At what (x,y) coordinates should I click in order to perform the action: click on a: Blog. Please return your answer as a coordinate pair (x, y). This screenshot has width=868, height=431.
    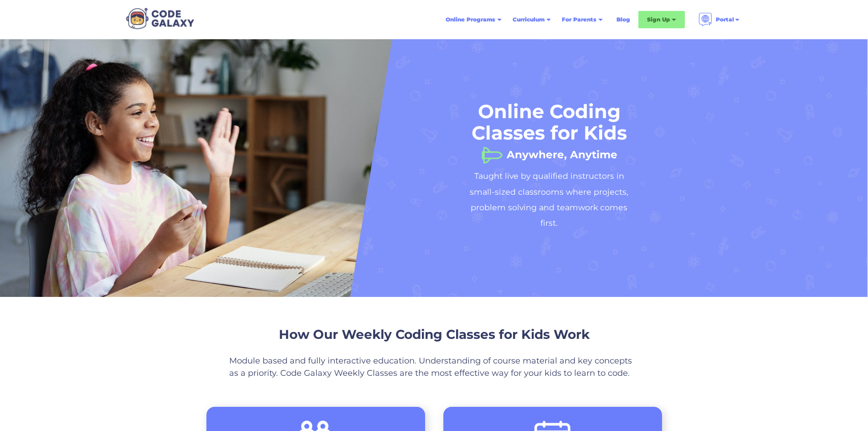
    Looking at the image, I should click on (623, 19).